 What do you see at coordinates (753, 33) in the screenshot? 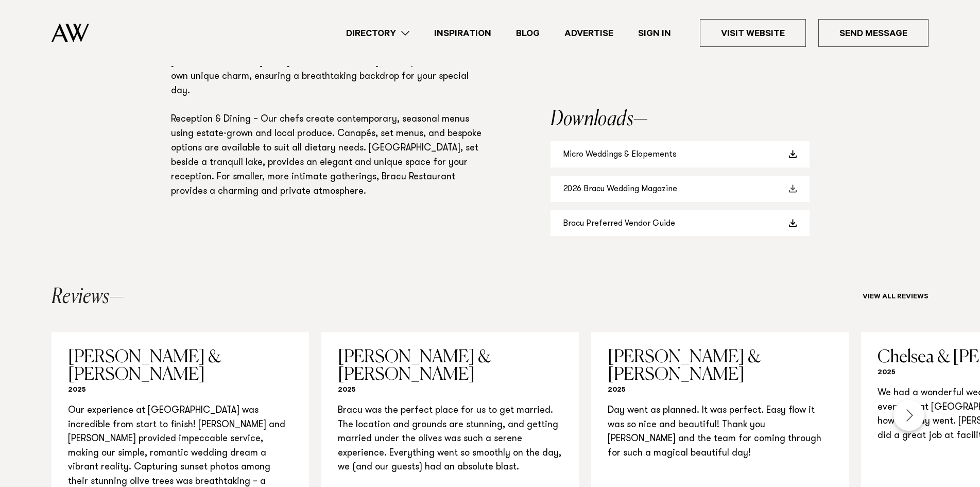
I see `a: Visit Website` at bounding box center [753, 33].